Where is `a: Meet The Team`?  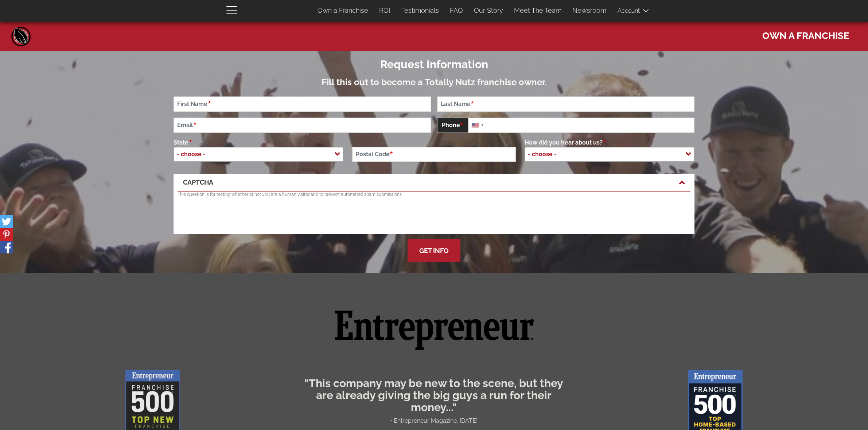 a: Meet The Team is located at coordinates (538, 10).